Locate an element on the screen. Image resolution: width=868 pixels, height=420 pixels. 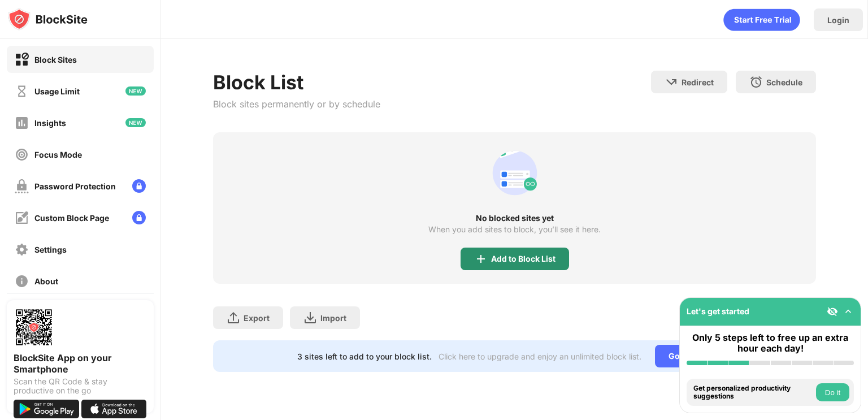
div: Block sites permanently or by schedule is located at coordinates (297, 104).